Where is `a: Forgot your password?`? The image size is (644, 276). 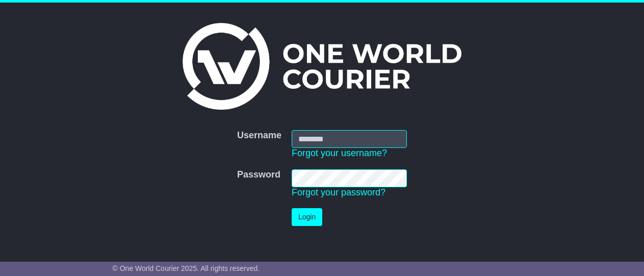
a: Forgot your password? is located at coordinates (339, 192).